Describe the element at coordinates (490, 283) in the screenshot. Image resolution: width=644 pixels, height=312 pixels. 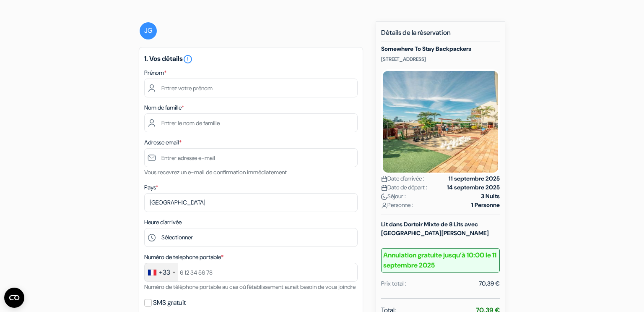
I see `div: 70,39 €` at that location.